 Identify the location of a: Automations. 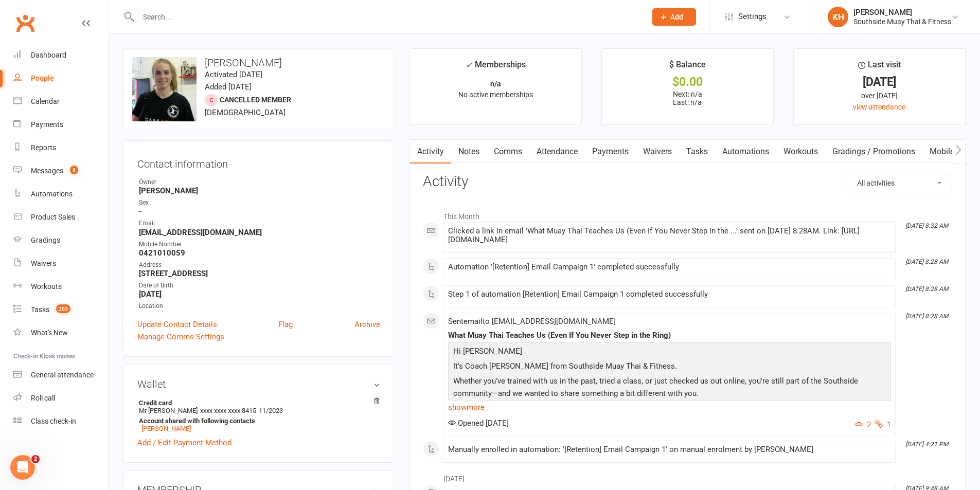
(745, 152).